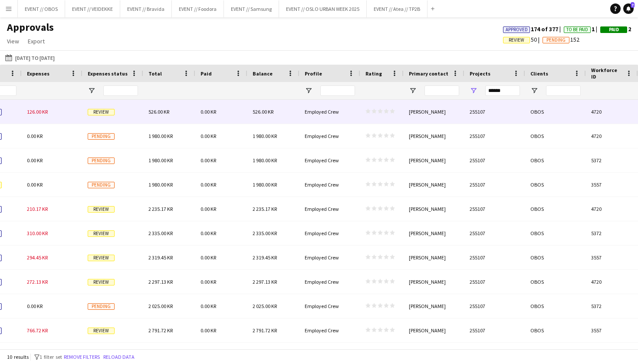 The image size is (638, 364). I want to click on input: Expenses status Filter Input, so click(121, 91).